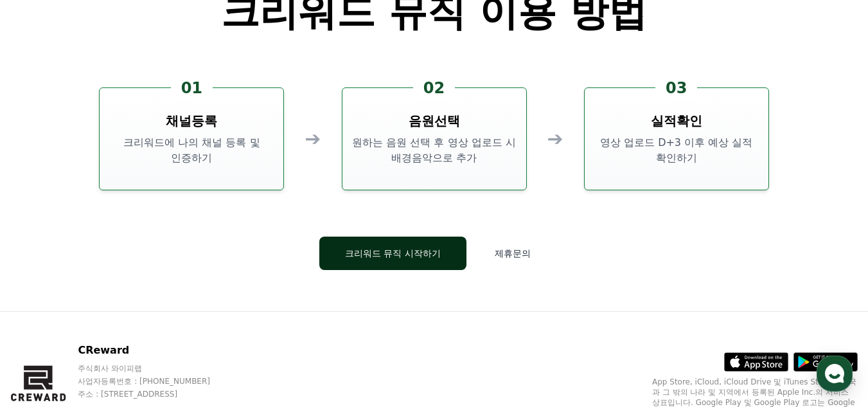 The image size is (868, 407). I want to click on a: 대화, so click(125, 316).